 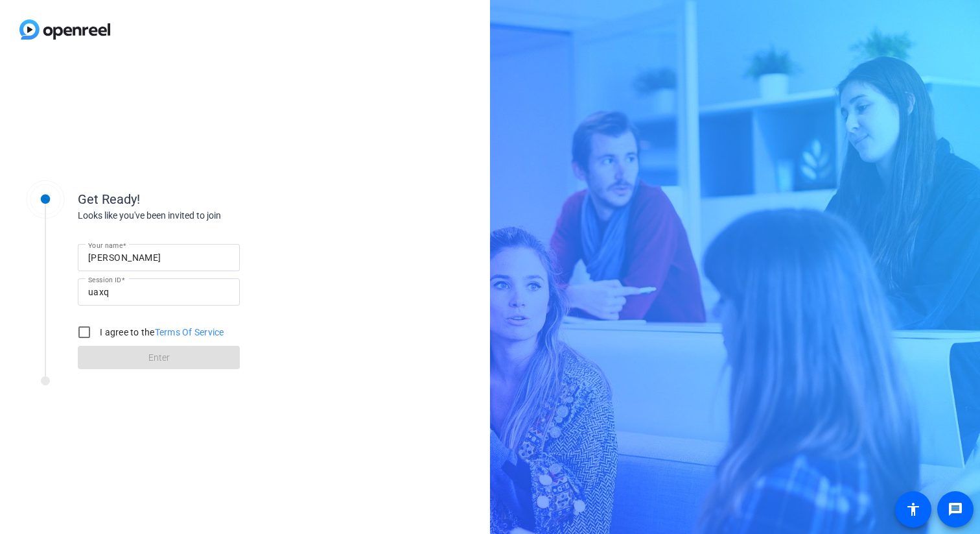 I want to click on mat-label: Session ID, so click(x=104, y=280).